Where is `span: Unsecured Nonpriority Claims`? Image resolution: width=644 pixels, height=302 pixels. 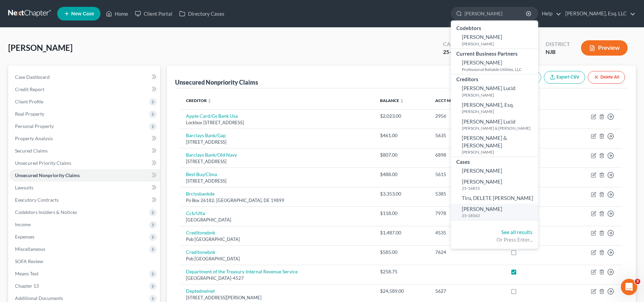 span: Unsecured Nonpriority Claims is located at coordinates (47, 175).